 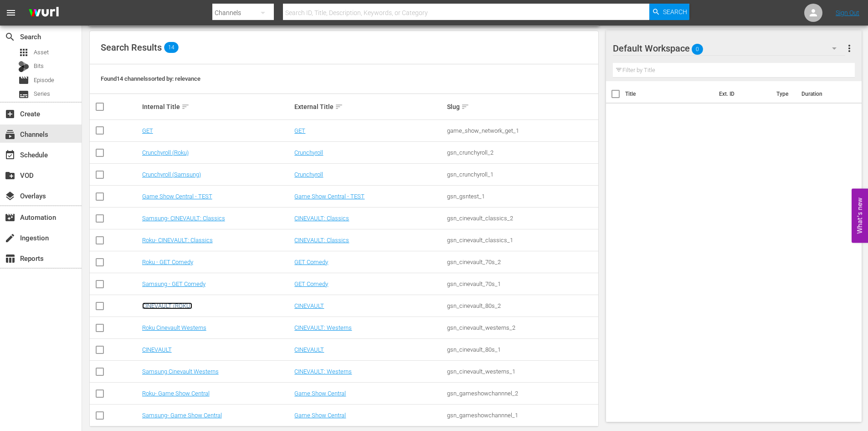 I want to click on a: Roku- Game Show Central, so click(x=176, y=393).